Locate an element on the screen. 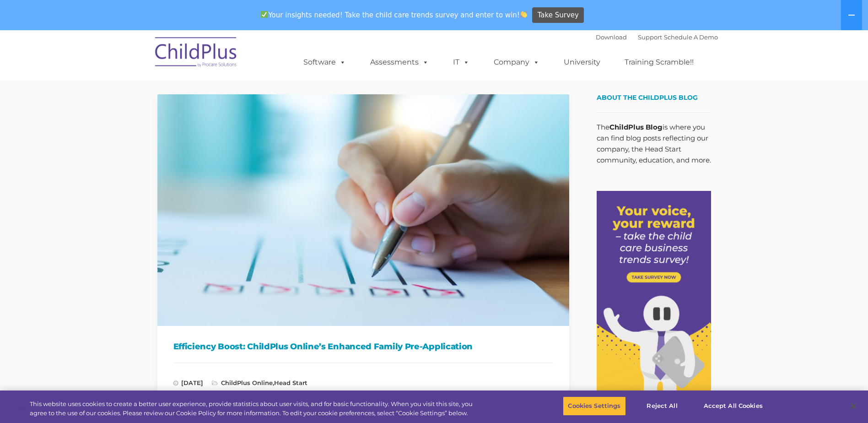 This screenshot has width=868, height=423. a: Software is located at coordinates (324, 62).